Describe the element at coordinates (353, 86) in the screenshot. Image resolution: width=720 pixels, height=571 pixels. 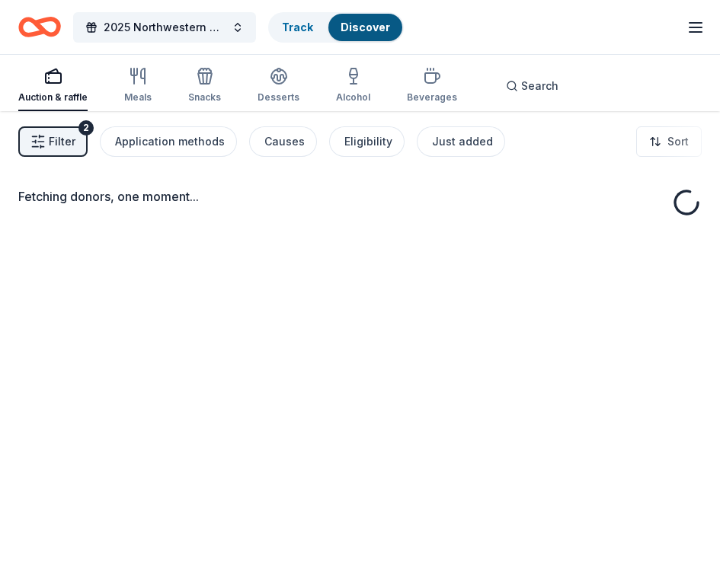
I see `button: Alcohol` at that location.